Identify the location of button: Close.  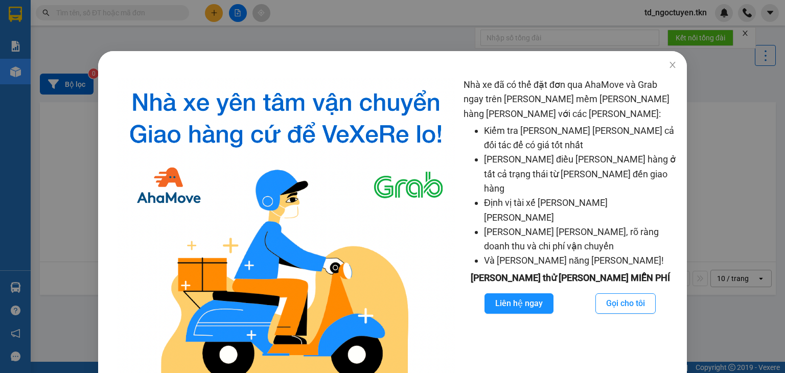
(673, 65).